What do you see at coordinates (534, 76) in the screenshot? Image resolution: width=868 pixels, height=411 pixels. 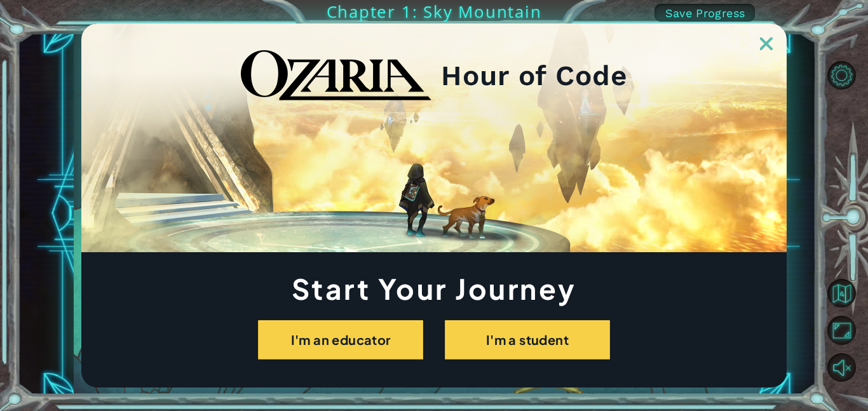 I see `h2: Hour of Code` at bounding box center [534, 76].